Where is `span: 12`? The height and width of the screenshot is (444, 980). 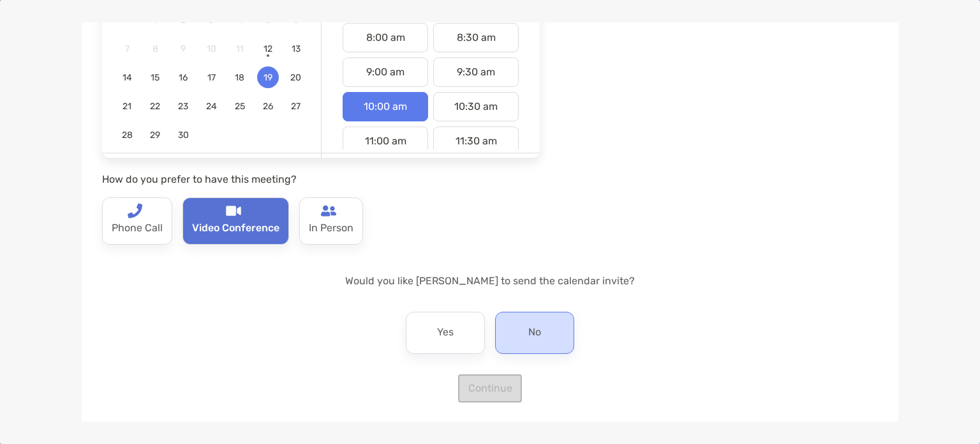 span: 12 is located at coordinates (268, 49).